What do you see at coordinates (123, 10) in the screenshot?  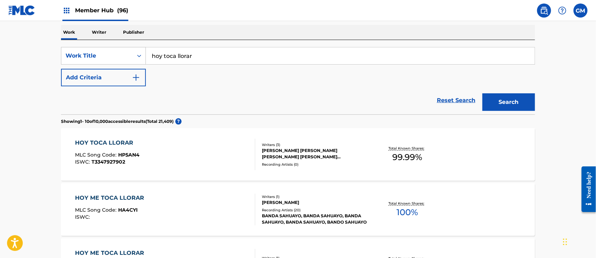 I see `span: (96)` at bounding box center [123, 10].